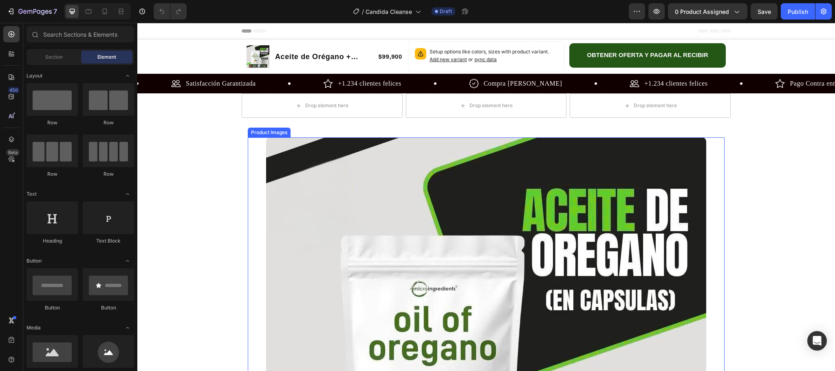  I want to click on button: 7, so click(32, 11).